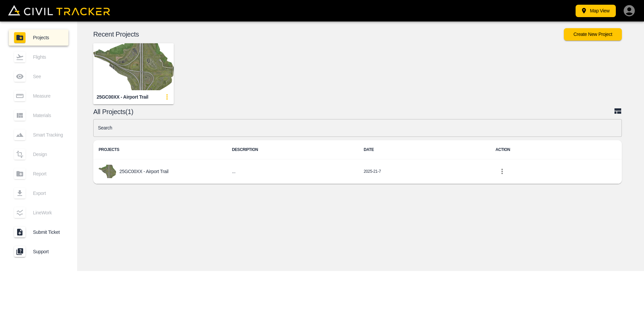 This screenshot has width=644, height=317. Describe the element at coordinates (134, 67) in the screenshot. I see `img: 25GC00XX - Airport Trail` at that location.